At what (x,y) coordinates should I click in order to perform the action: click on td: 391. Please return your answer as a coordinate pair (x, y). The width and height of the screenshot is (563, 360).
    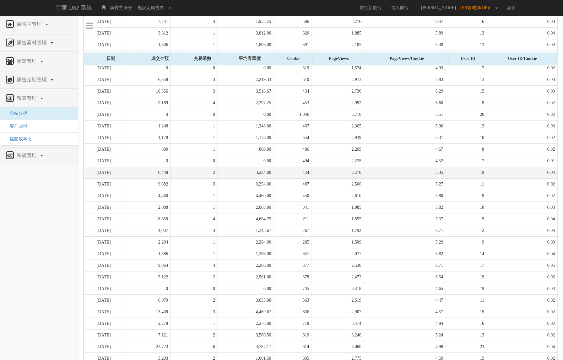
    Looking at the image, I should click on (293, 45).